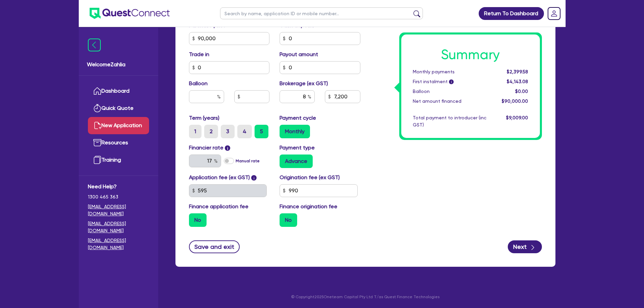  I want to click on span: Welcome Zahlia, so click(118, 64).